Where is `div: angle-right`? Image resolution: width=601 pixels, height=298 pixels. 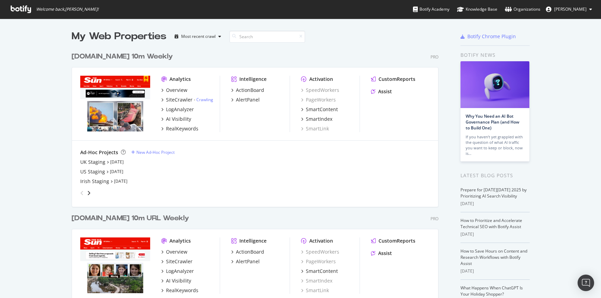 div: angle-right is located at coordinates (89, 193).